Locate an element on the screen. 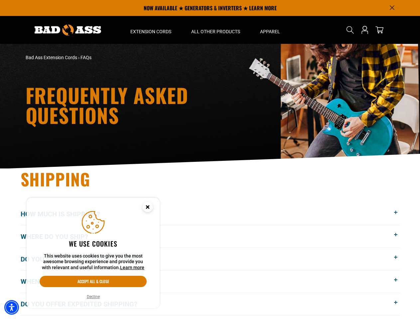 Image resolution: width=420 pixels, height=319 pixels. summary: Extension Cords is located at coordinates (151, 30).